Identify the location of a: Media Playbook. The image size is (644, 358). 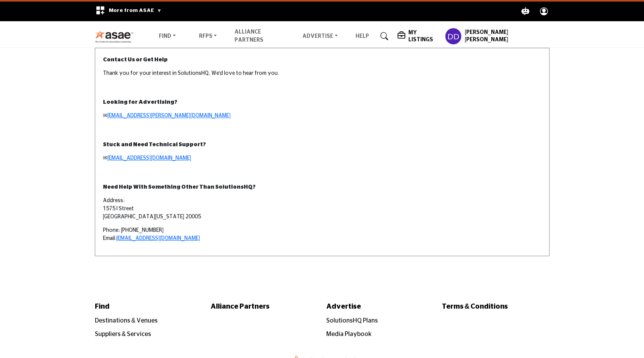
(348, 334).